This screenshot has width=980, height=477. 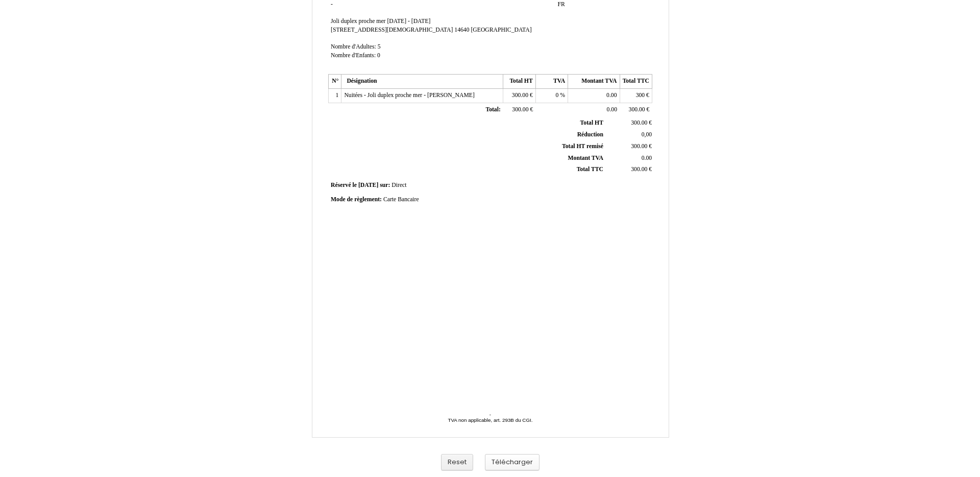 I want to click on th: Désignation, so click(x=422, y=82).